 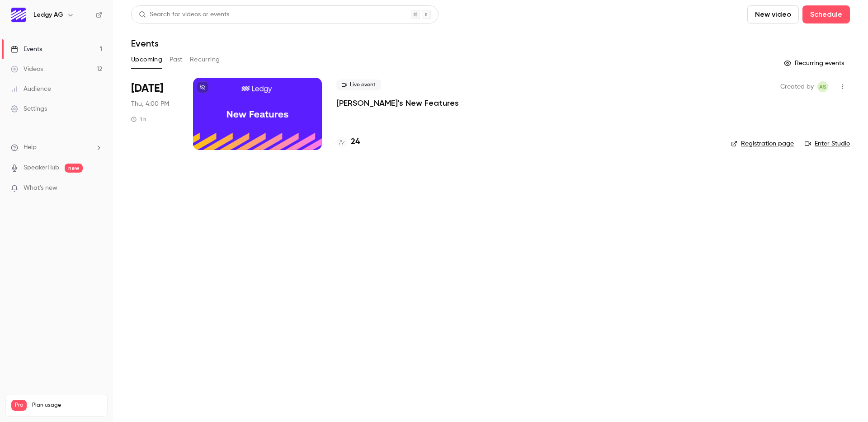 I want to click on div: Oct 16 Thu, 4:00 PM (Europe/Zurich), so click(x=154, y=114).